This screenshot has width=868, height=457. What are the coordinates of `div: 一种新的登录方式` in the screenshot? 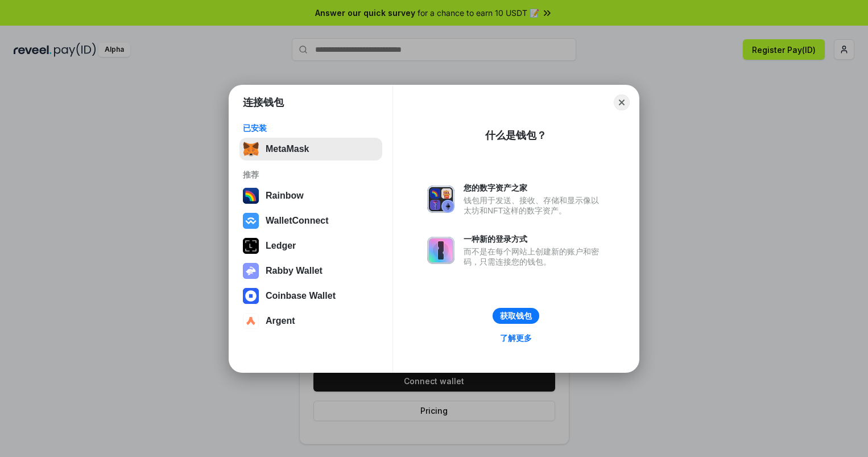 It's located at (534, 239).